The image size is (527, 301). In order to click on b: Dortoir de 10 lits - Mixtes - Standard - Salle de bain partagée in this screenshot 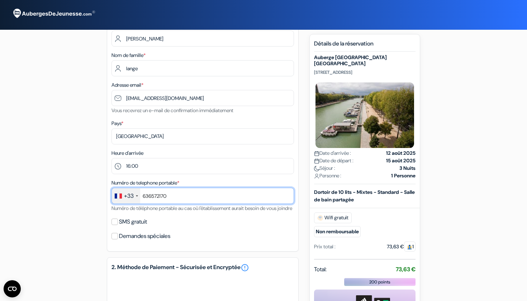, I will do `click(364, 196)`.